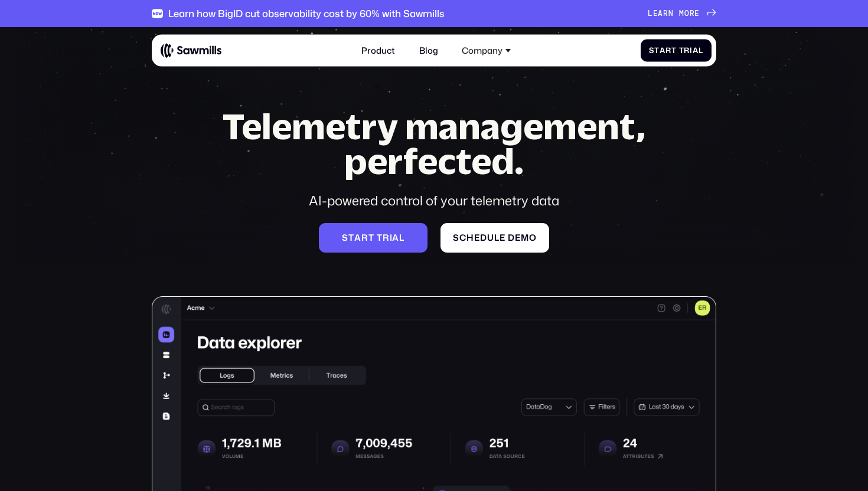  Describe the element at coordinates (429, 51) in the screenshot. I see `a: Blog` at that location.